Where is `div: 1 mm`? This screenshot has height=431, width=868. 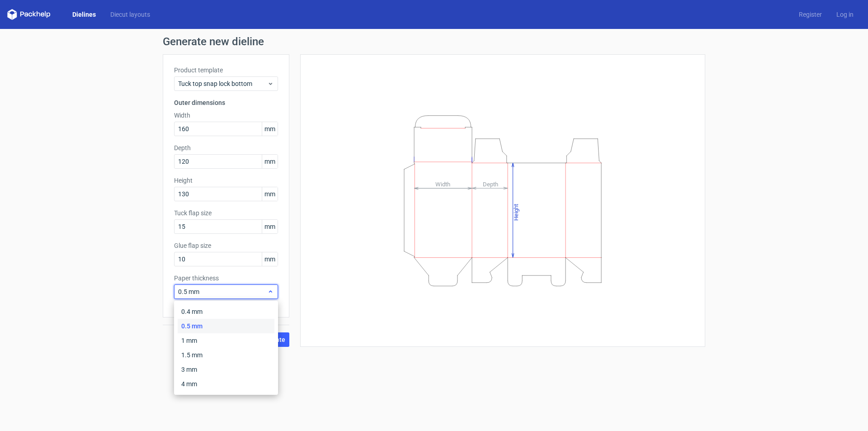 div: 1 mm is located at coordinates (226, 341).